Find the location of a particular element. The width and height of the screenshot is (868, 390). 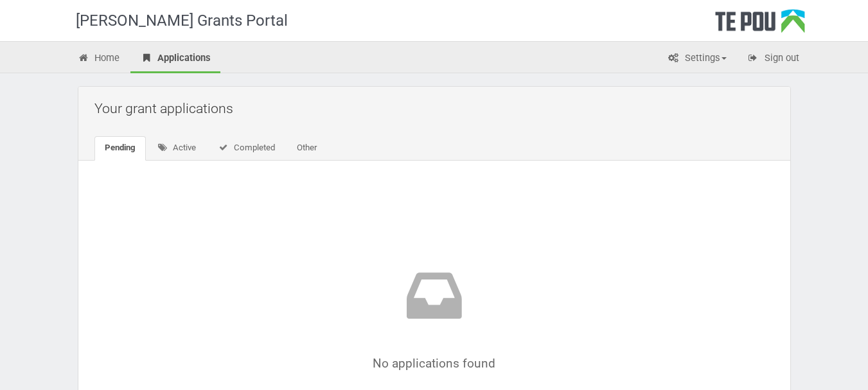

a: Completed is located at coordinates (246, 148).